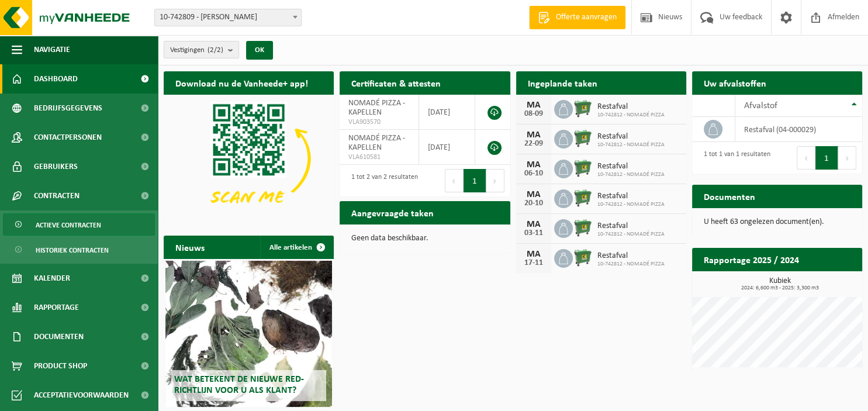 Image resolution: width=868 pixels, height=411 pixels. I want to click on div: 20-10, so click(533, 203).